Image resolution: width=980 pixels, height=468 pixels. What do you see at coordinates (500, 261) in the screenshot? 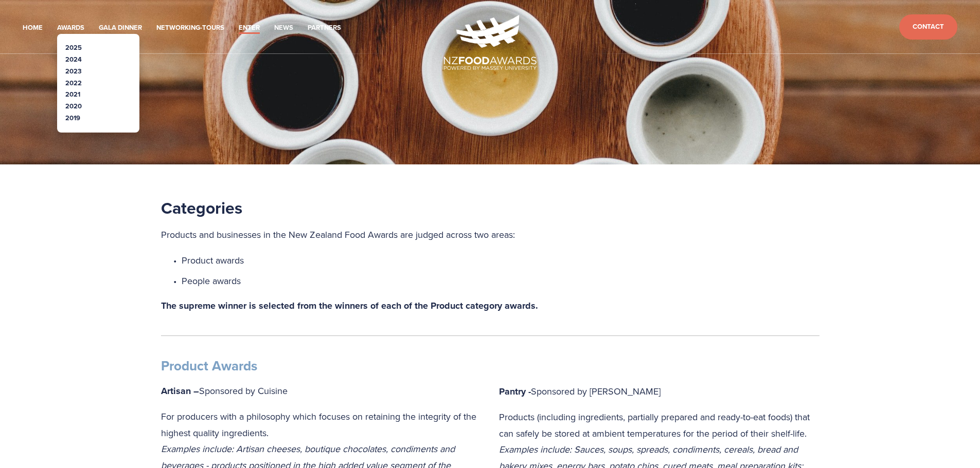
I see `p: Product awards` at bounding box center [500, 261].